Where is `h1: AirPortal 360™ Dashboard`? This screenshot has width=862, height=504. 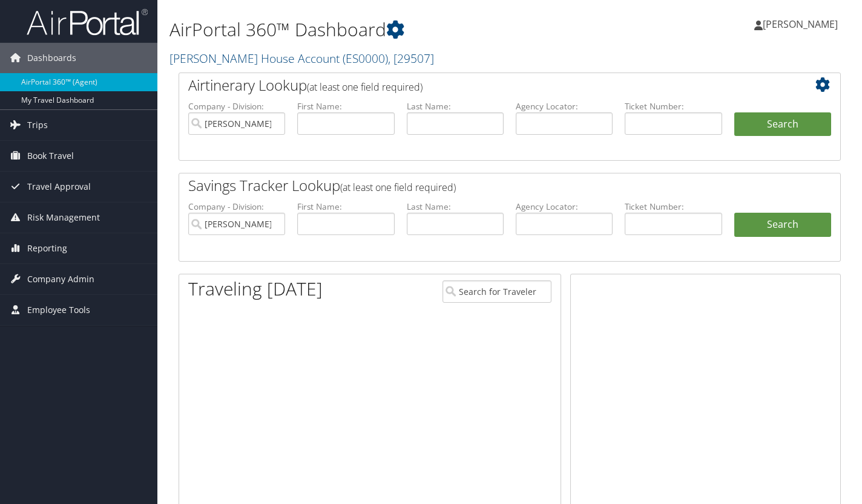
h1: AirPortal 360™ Dashboard is located at coordinates (396, 29).